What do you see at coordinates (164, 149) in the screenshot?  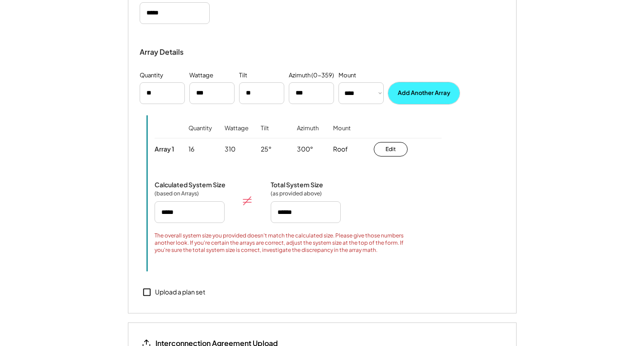 I see `div: Array 1` at bounding box center [164, 149].